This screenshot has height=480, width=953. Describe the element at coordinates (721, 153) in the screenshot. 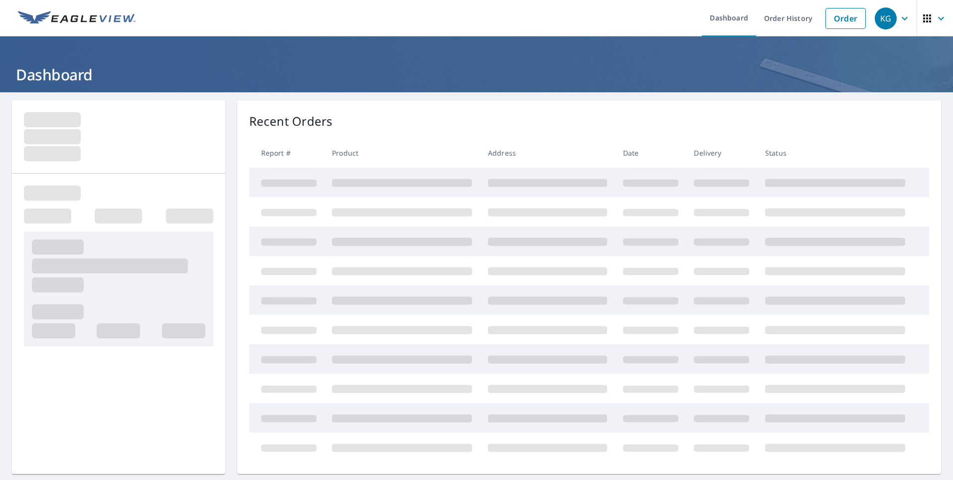

I see `th: Delivery` at that location.